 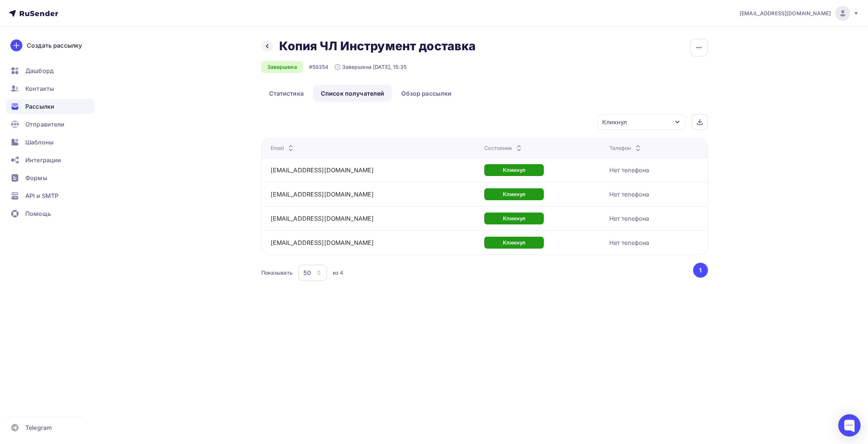 What do you see at coordinates (39, 428) in the screenshot?
I see `span: Telegram` at bounding box center [39, 428].